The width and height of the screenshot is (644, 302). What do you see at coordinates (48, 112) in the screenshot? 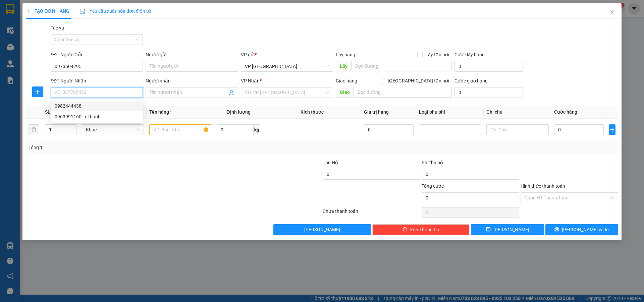
I see `span: SL` at bounding box center [48, 112].